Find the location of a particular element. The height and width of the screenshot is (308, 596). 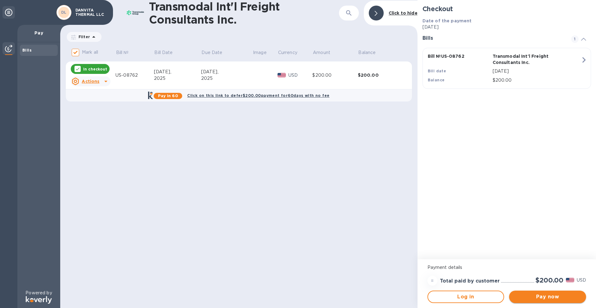

p: $200.00 is located at coordinates (537, 80).